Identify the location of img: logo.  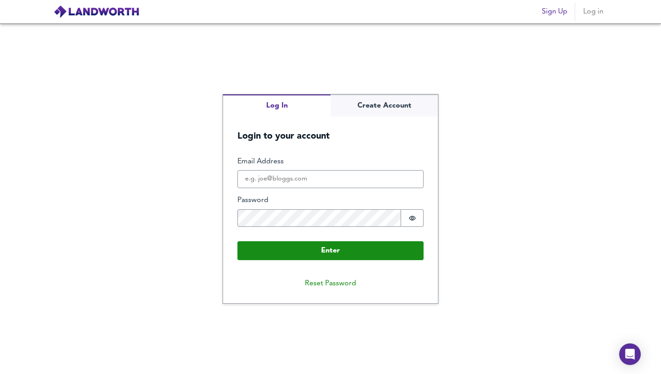
(96, 12).